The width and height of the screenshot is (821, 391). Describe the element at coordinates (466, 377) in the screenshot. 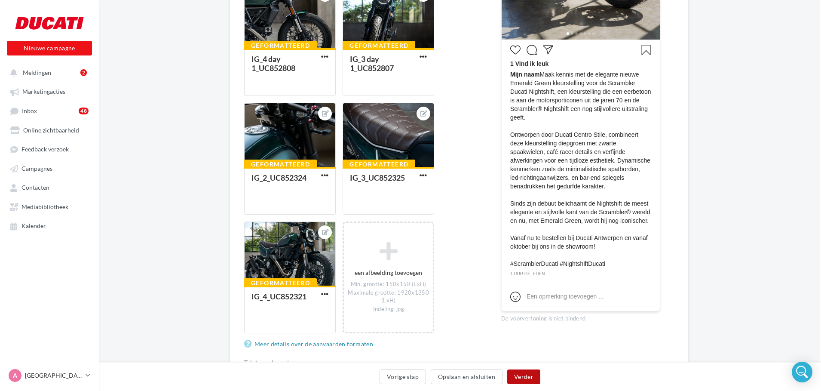

I see `button: Opslaan en afsluiten` at that location.